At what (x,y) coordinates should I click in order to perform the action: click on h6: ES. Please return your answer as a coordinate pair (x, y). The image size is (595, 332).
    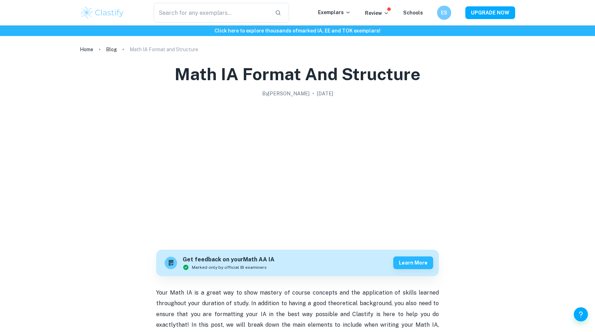
    Looking at the image, I should click on (444, 13).